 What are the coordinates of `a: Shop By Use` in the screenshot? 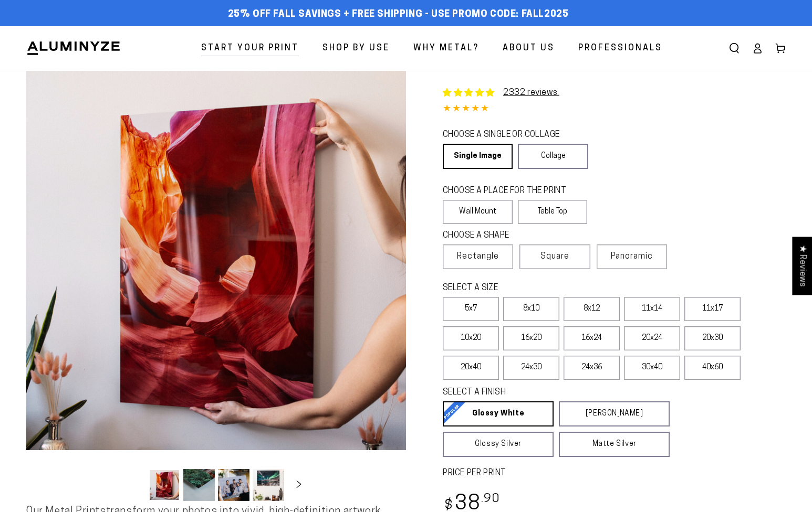 It's located at (356, 48).